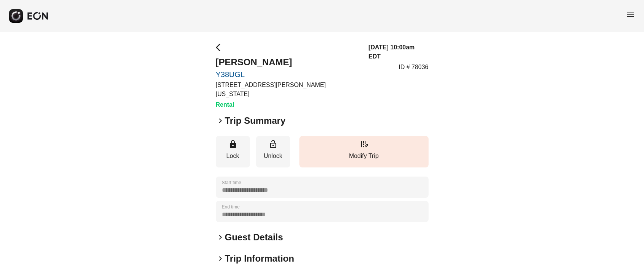 Image resolution: width=644 pixels, height=273 pixels. Describe the element at coordinates (273, 156) in the screenshot. I see `p: Unlock` at that location.